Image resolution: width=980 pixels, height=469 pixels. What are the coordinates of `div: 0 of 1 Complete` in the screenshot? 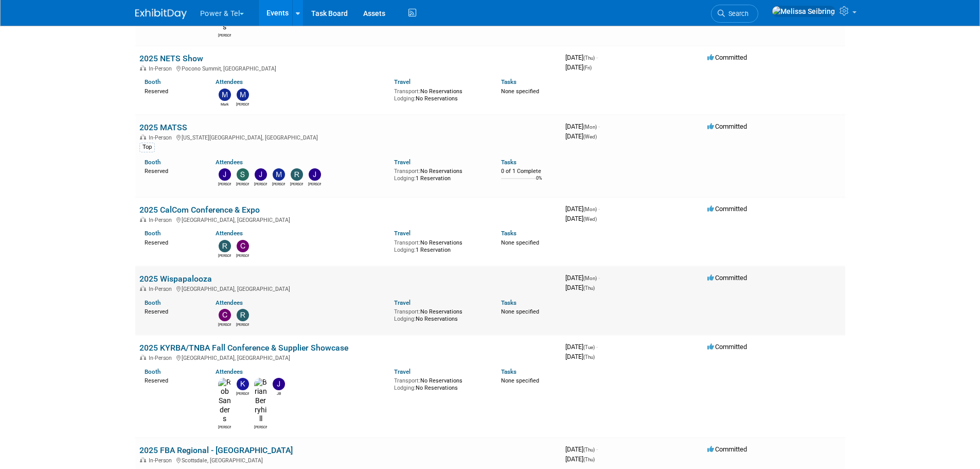 It's located at (529, 171).